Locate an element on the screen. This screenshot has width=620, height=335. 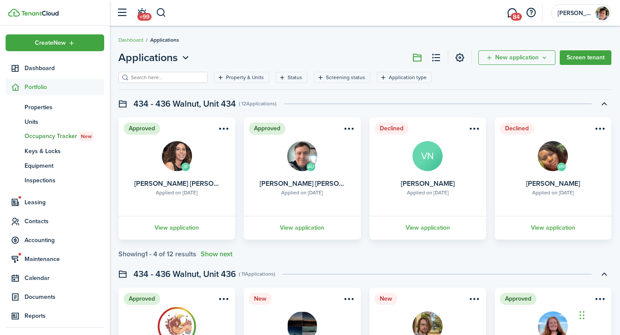
button: Show next is located at coordinates (216, 254).